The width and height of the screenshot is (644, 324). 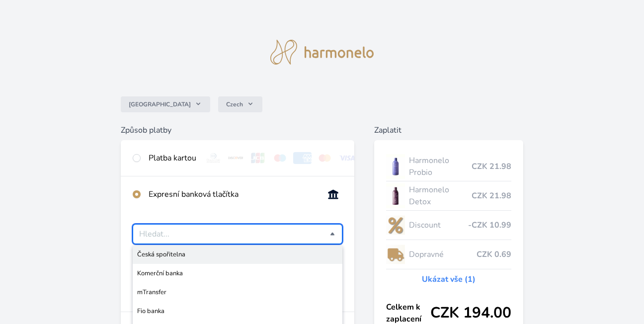 I want to click on a: Ukázat vše (1), so click(x=449, y=279).